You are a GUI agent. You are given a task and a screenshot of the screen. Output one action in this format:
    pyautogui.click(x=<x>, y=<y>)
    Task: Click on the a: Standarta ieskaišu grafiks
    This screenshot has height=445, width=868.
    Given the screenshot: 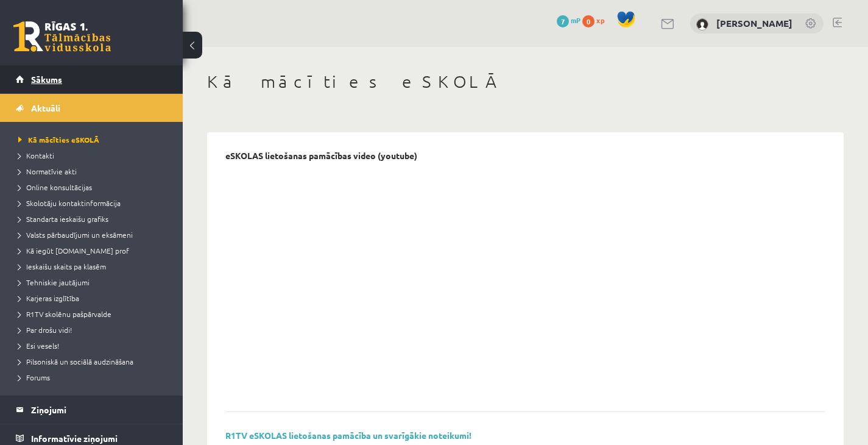 What is the action you would take?
    pyautogui.click(x=95, y=219)
    